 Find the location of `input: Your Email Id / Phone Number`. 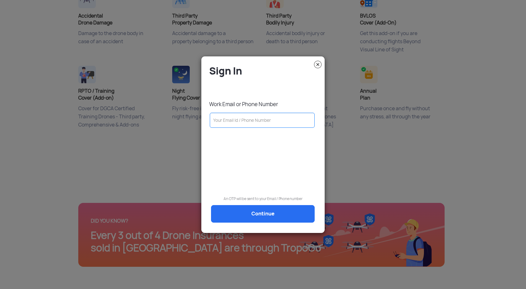

input: Your Email Id / Phone Number is located at coordinates (262, 120).